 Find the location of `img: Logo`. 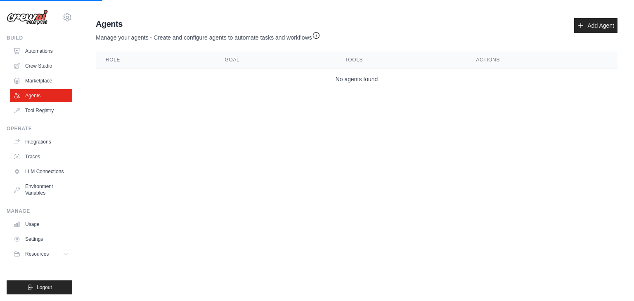

img: Logo is located at coordinates (27, 17).